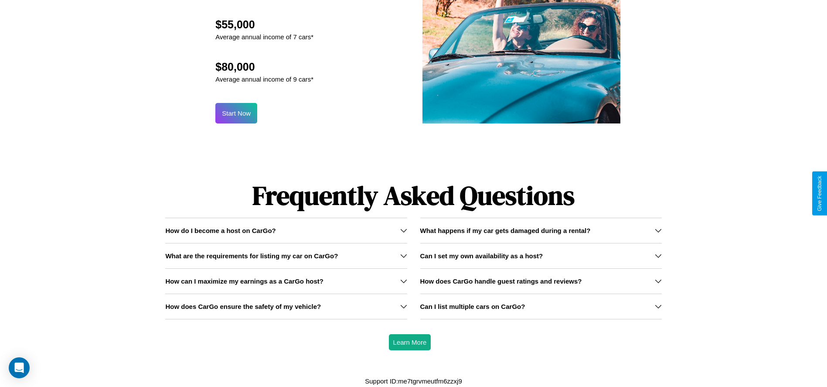 The width and height of the screenshot is (827, 387). I want to click on div: Give Feedback, so click(820, 193).